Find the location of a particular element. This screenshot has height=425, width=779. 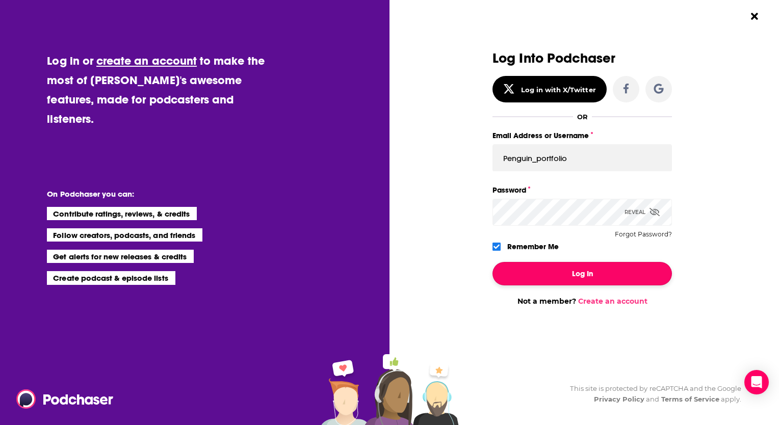

label: Remember Me is located at coordinates (533, 247).